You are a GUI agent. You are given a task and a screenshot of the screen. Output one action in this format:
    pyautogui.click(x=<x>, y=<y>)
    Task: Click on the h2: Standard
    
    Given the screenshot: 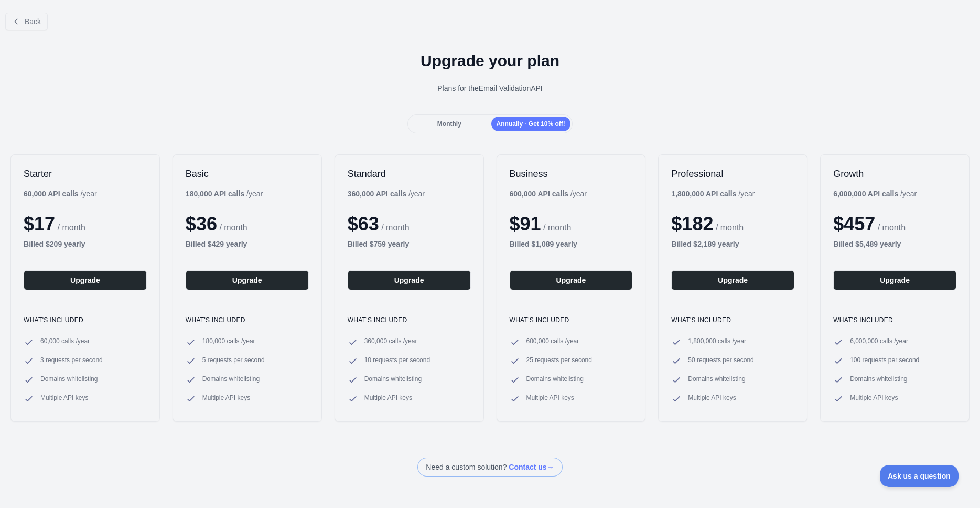 What is the action you would take?
    pyautogui.click(x=409, y=173)
    